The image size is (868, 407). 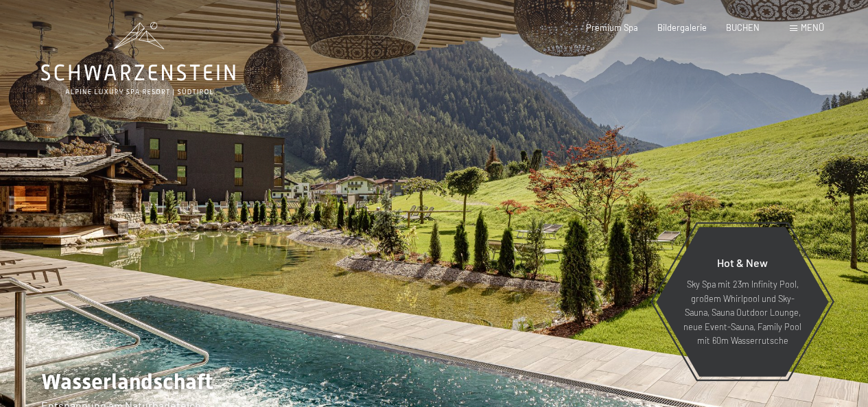 What do you see at coordinates (682, 27) in the screenshot?
I see `a: Bildergalerie` at bounding box center [682, 27].